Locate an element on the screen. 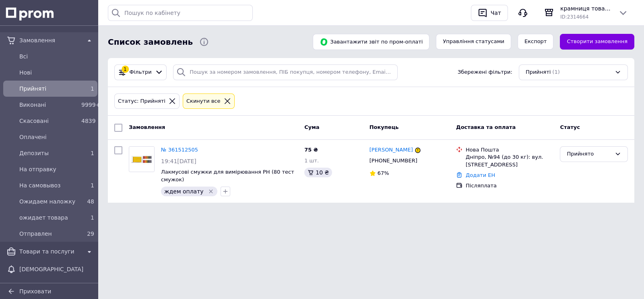 The height and width of the screenshot is (299, 644). a: Фото товару is located at coordinates (142, 159).